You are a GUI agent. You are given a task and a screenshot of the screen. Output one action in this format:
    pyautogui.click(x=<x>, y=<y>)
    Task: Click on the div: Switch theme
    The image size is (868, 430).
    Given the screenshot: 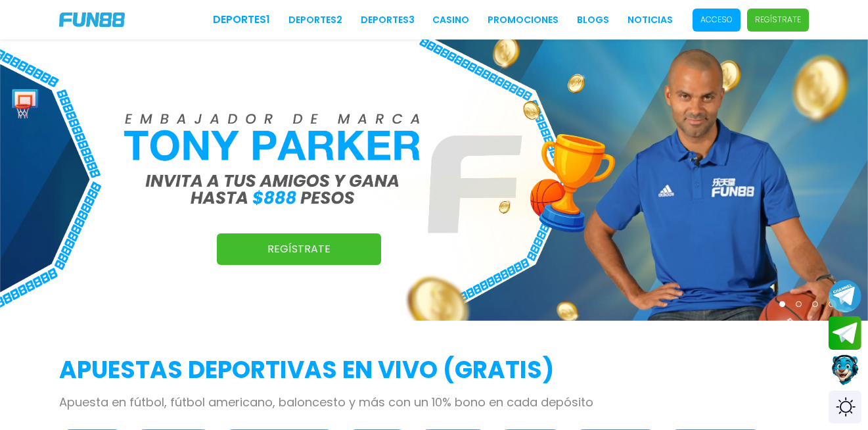 What is the action you would take?
    pyautogui.click(x=845, y=407)
    